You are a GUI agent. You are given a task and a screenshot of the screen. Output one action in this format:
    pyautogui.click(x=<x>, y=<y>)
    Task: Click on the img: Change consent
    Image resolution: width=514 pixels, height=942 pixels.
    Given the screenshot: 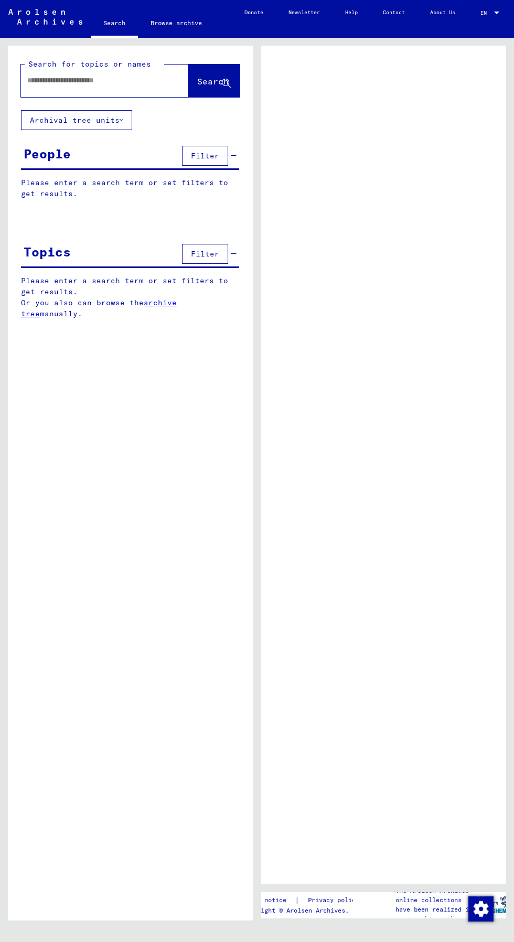 What is the action you would take?
    pyautogui.click(x=481, y=909)
    